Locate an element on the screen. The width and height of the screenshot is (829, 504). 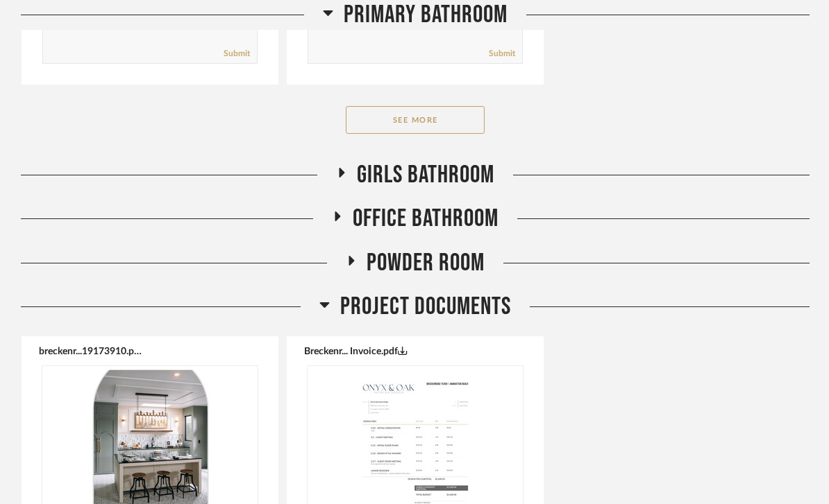
span: Office Bathroom is located at coordinates (426, 219).